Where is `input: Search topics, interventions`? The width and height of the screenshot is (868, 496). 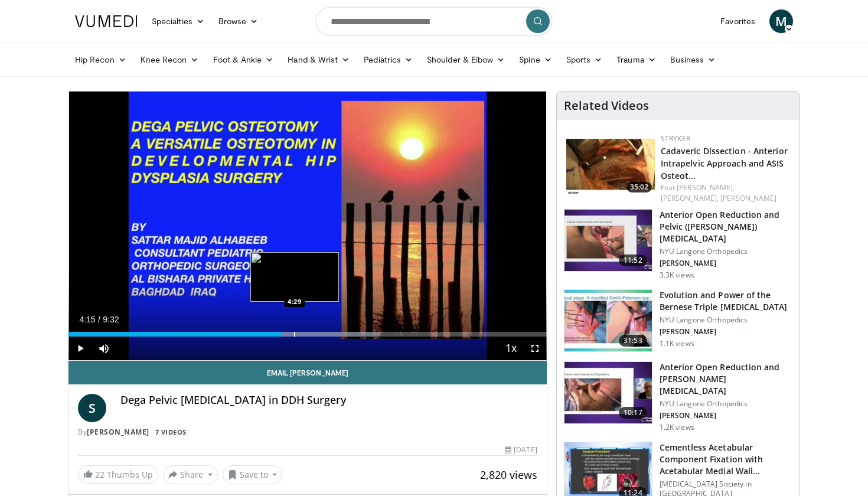
input: Search topics, interventions is located at coordinates (434, 21).